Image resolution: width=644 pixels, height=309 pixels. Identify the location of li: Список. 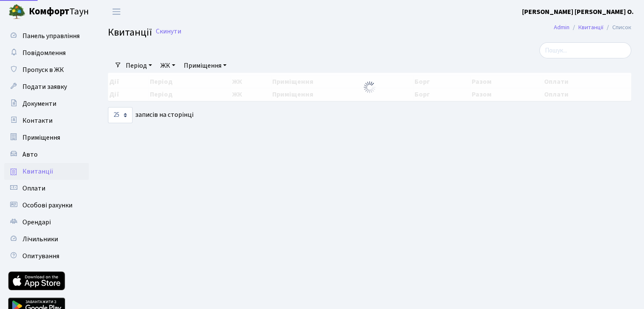
(617, 27).